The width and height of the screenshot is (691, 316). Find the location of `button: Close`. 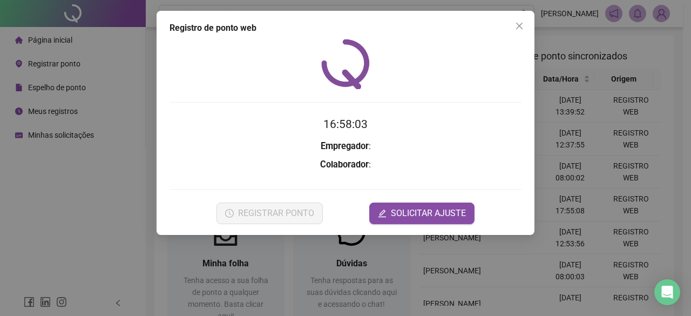

button: Close is located at coordinates (519, 26).